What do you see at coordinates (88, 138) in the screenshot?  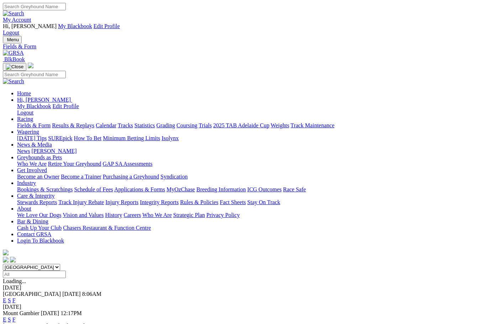 I see `a: How To Bet` at bounding box center [88, 138].